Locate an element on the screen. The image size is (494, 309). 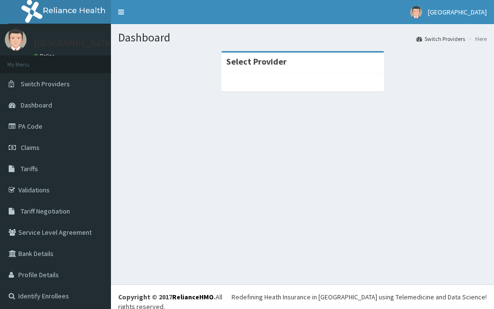
span: Dashboard is located at coordinates (36, 105).